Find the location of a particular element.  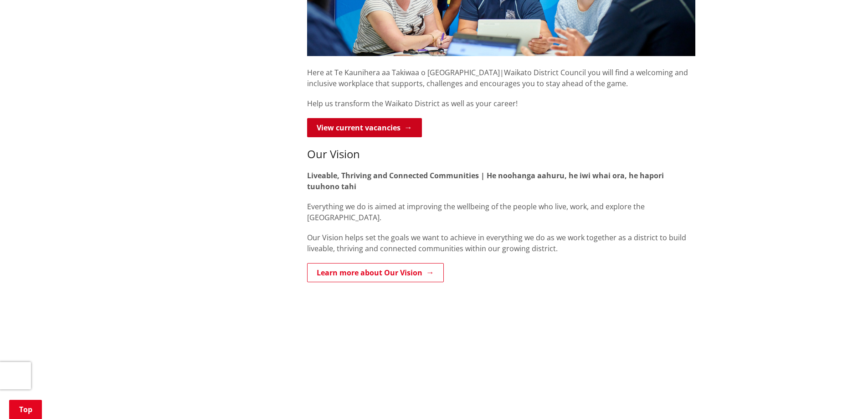

p: Help us transform the Waikato District as well as your career! is located at coordinates (501, 103).